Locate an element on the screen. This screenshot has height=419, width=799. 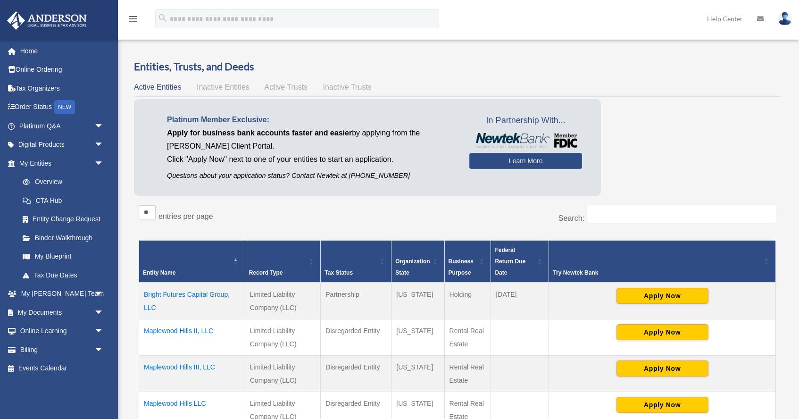
a: Overview is located at coordinates (61, 182).